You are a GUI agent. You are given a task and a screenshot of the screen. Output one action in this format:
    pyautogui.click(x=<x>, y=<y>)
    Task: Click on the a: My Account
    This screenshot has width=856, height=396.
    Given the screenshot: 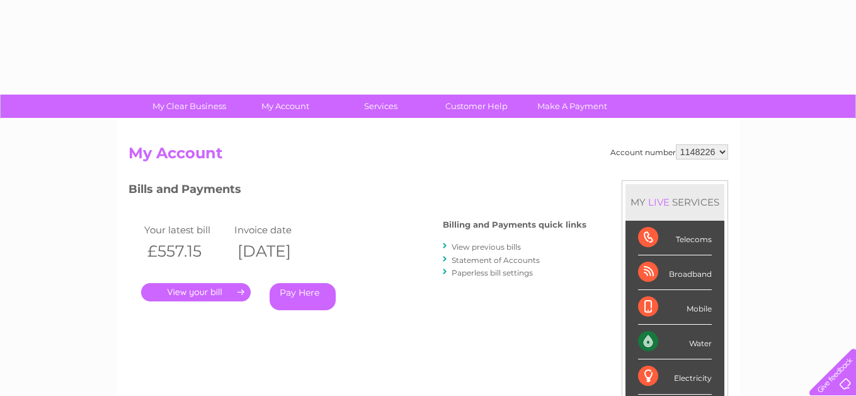 What is the action you would take?
    pyautogui.click(x=285, y=106)
    